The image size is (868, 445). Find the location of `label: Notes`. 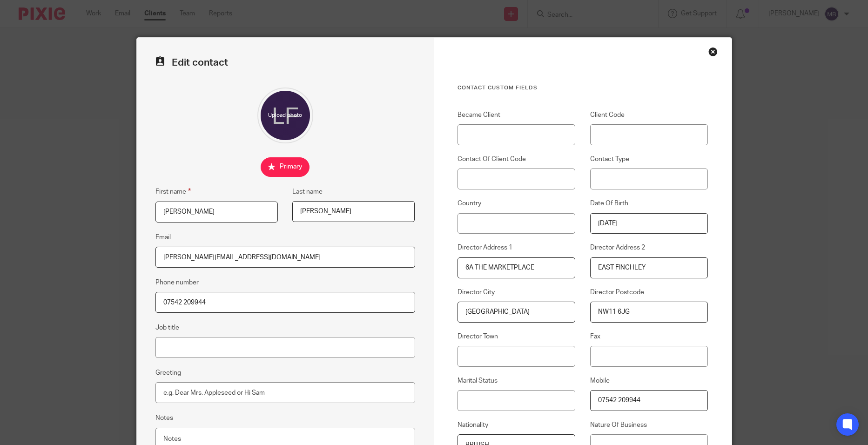

label: Notes is located at coordinates (164, 418).